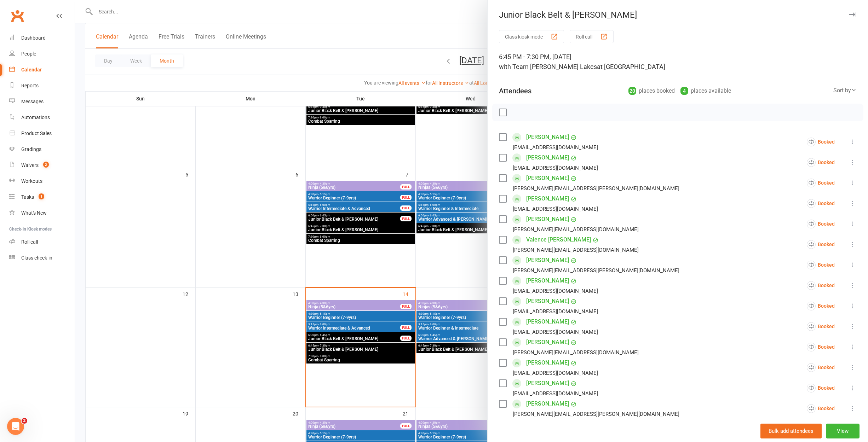 The height and width of the screenshot is (442, 868). I want to click on div: places available, so click(706, 91).